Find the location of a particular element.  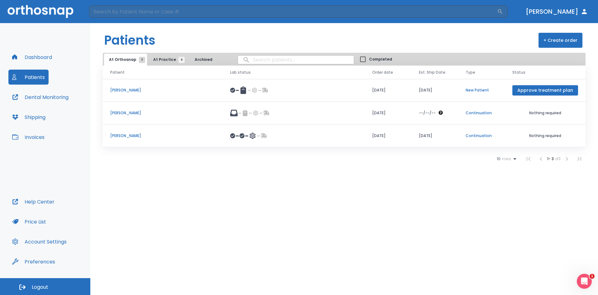

span: rows is located at coordinates (506, 159).